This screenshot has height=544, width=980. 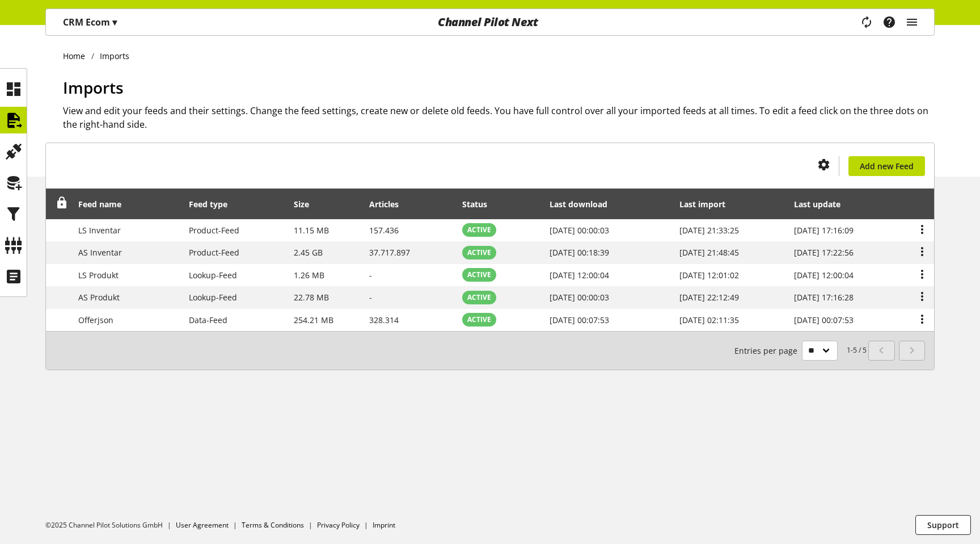 I want to click on a: Add new Feed, so click(x=886, y=166).